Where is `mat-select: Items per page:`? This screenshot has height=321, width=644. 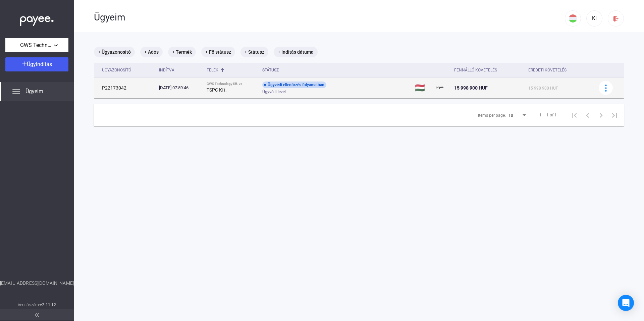 mat-select: Items per page: is located at coordinates (518, 115).